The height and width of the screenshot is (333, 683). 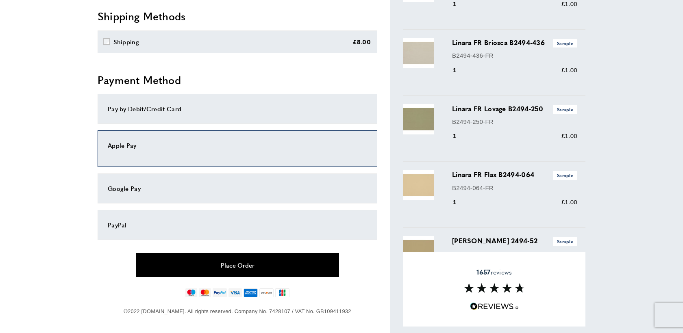 What do you see at coordinates (282, 293) in the screenshot?
I see `img: jcb` at bounding box center [282, 293].